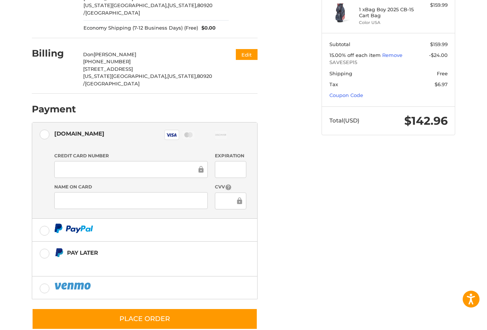 This screenshot has height=330, width=487. Describe the element at coordinates (388, 62) in the screenshot. I see `span: SAVESEP15` at that location.